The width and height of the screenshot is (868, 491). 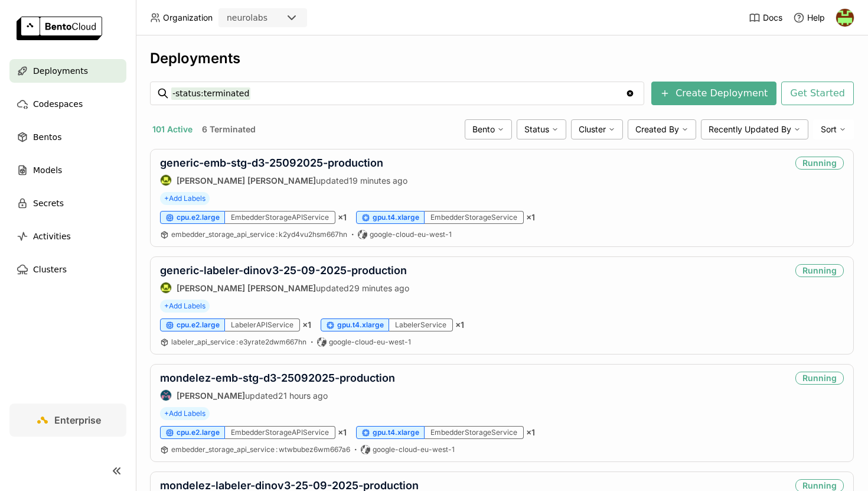 I want to click on div: Sort, so click(x=833, y=129).